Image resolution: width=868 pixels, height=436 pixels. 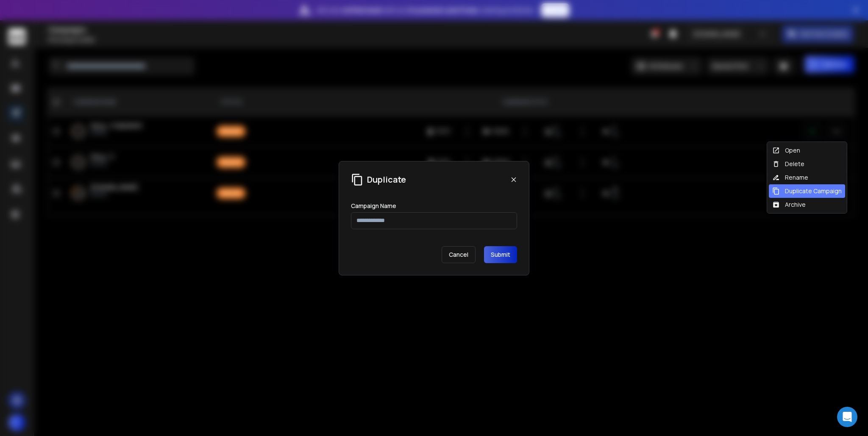 I want to click on div: Archive, so click(x=788, y=205).